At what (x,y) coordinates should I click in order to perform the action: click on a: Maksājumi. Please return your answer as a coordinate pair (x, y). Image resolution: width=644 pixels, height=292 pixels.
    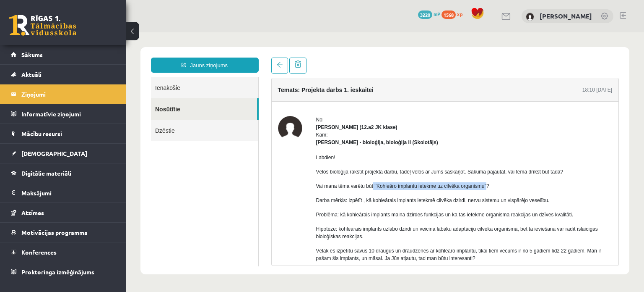
    Looking at the image, I should click on (63, 193).